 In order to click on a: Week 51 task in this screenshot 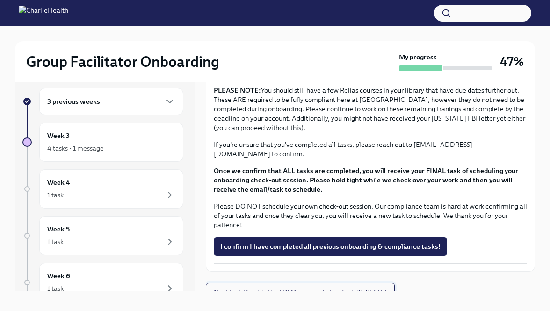, I will do `click(103, 236)`.